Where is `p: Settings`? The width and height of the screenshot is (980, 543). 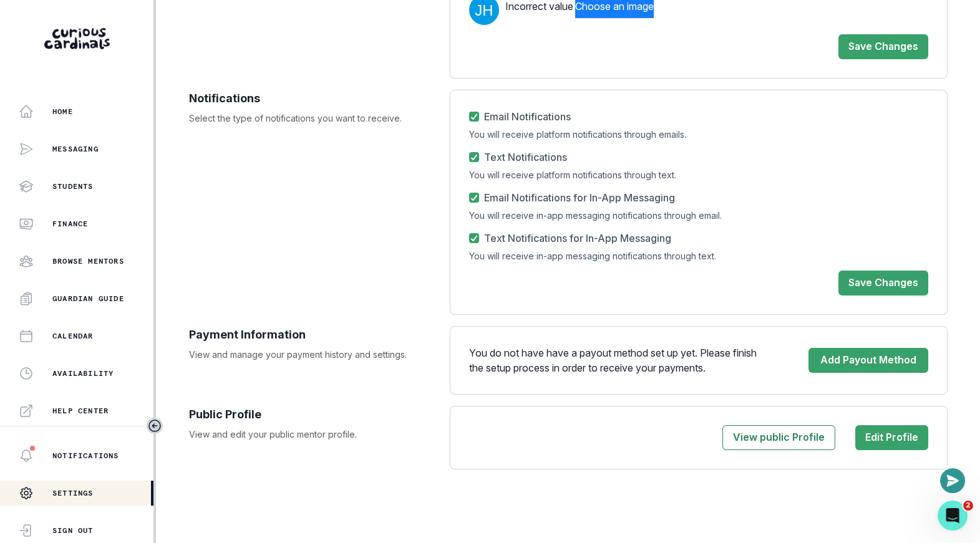
p: Settings is located at coordinates (73, 494).